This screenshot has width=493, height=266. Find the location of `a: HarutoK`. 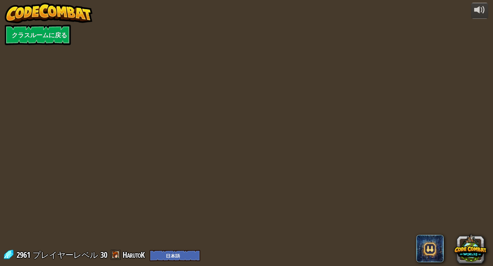

a: HarutoK is located at coordinates (134, 255).